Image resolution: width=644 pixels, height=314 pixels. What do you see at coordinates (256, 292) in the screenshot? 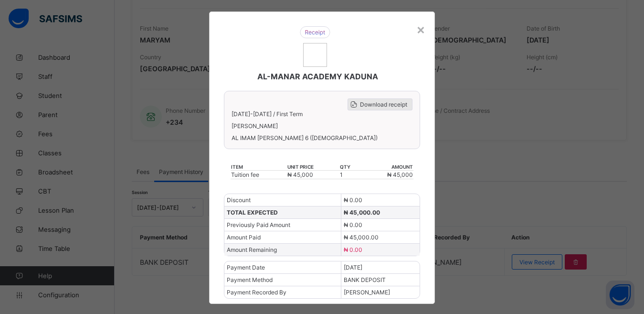
I see `span: Payment Recorded By` at bounding box center [256, 292].